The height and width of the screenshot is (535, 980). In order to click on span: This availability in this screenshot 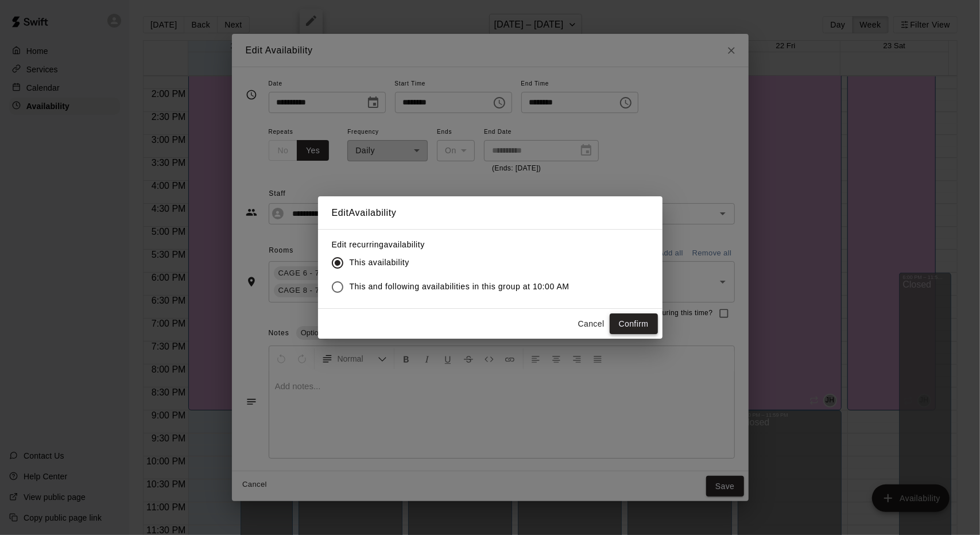, I will do `click(380, 262)`.